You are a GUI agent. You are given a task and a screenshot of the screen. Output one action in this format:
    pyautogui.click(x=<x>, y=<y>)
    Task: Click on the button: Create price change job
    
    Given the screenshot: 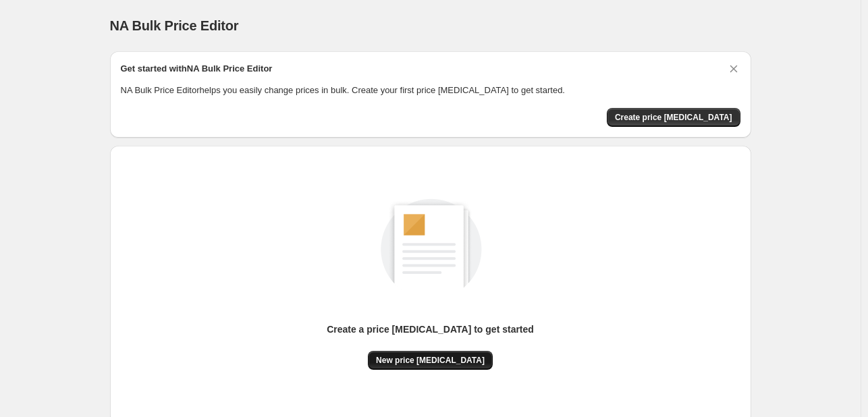 What is the action you would take?
    pyautogui.click(x=674, y=118)
    